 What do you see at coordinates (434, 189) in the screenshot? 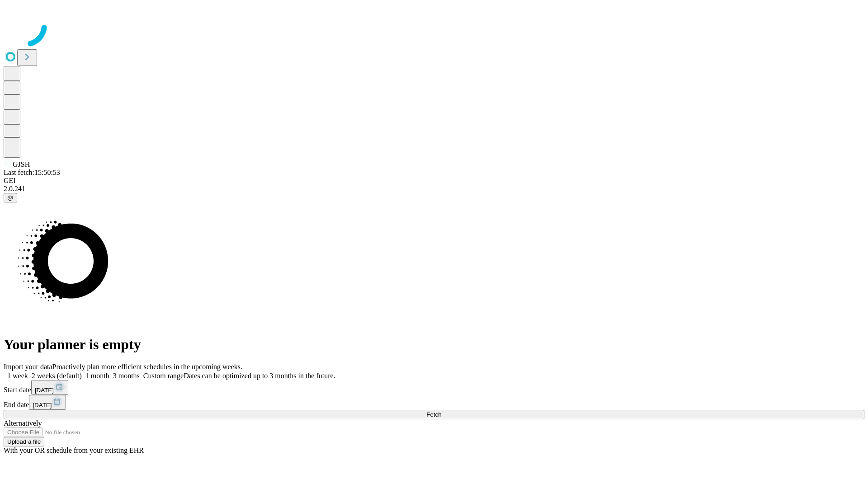
I see `div: 2.0.241` at bounding box center [434, 189].